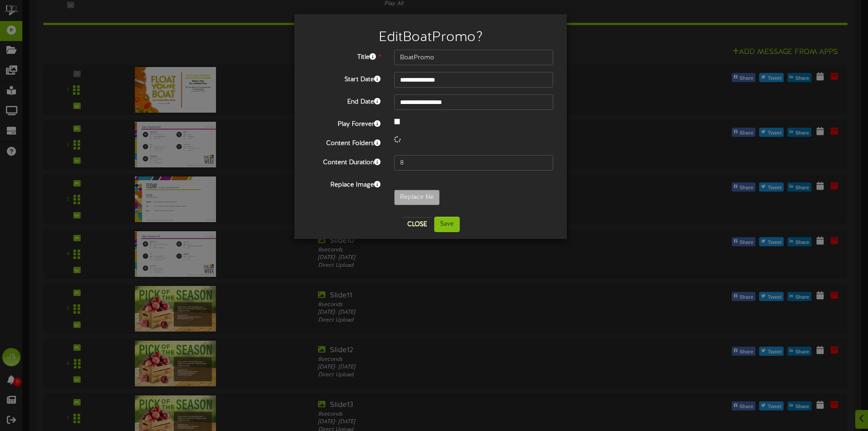 The height and width of the screenshot is (431, 868). What do you see at coordinates (344, 100) in the screenshot?
I see `label: End Date` at bounding box center [344, 100].